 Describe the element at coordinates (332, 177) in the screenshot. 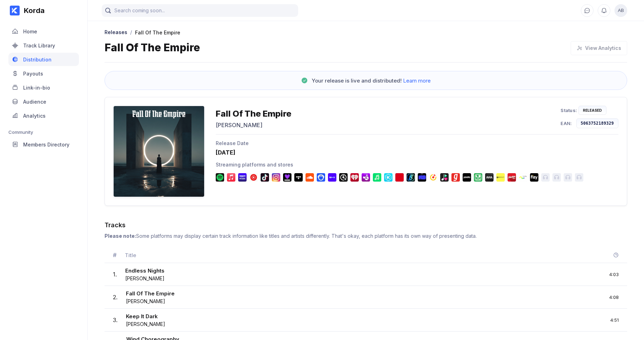

I see `img: MixCloud` at that location.